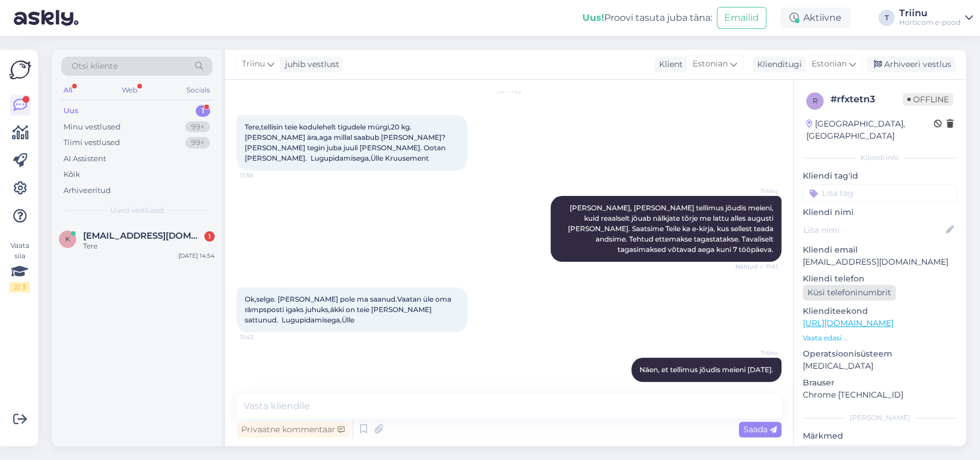 This screenshot has width=980, height=460. I want to click on p: Vaata edasi ..., so click(880, 338).